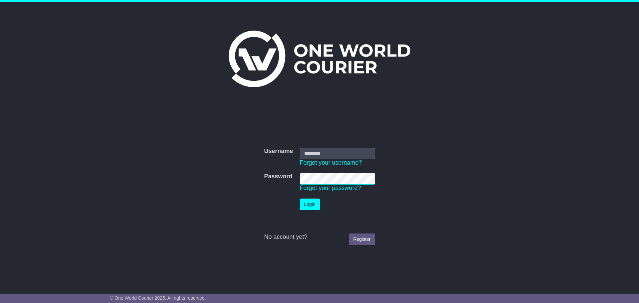  I want to click on a: Forgot your username?, so click(331, 163).